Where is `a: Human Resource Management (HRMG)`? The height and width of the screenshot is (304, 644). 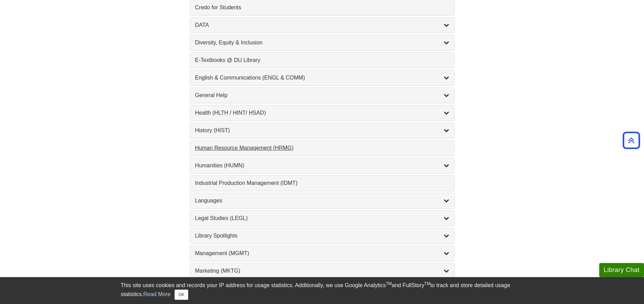
a: Human Resource Management (HRMG) is located at coordinates (322, 148).